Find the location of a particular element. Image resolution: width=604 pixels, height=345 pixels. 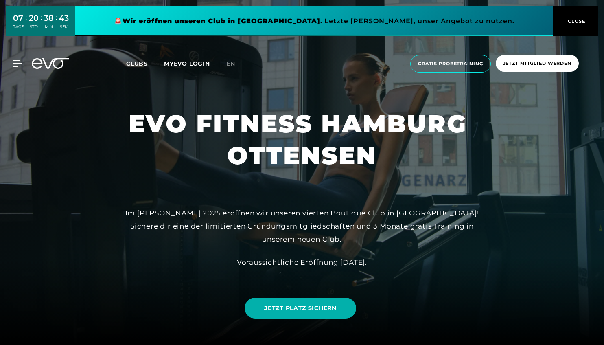

a: en is located at coordinates (236, 64).